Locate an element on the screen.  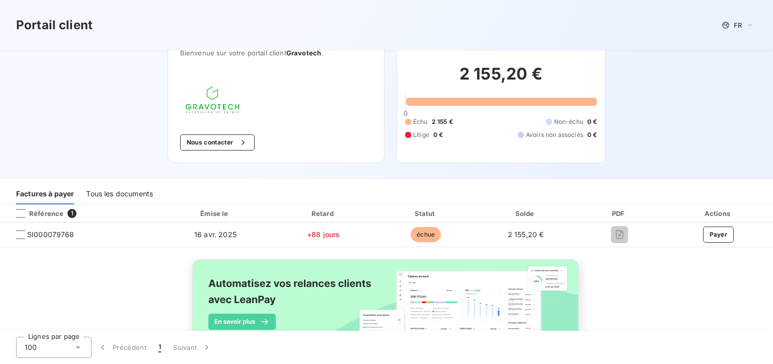
div: Émise le is located at coordinates (215, 213).